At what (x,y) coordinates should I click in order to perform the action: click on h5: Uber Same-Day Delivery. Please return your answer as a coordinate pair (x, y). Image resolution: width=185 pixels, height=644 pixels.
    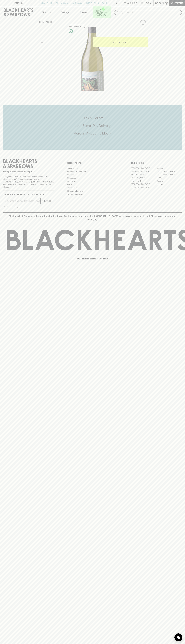
    Looking at the image, I should click on (92, 126).